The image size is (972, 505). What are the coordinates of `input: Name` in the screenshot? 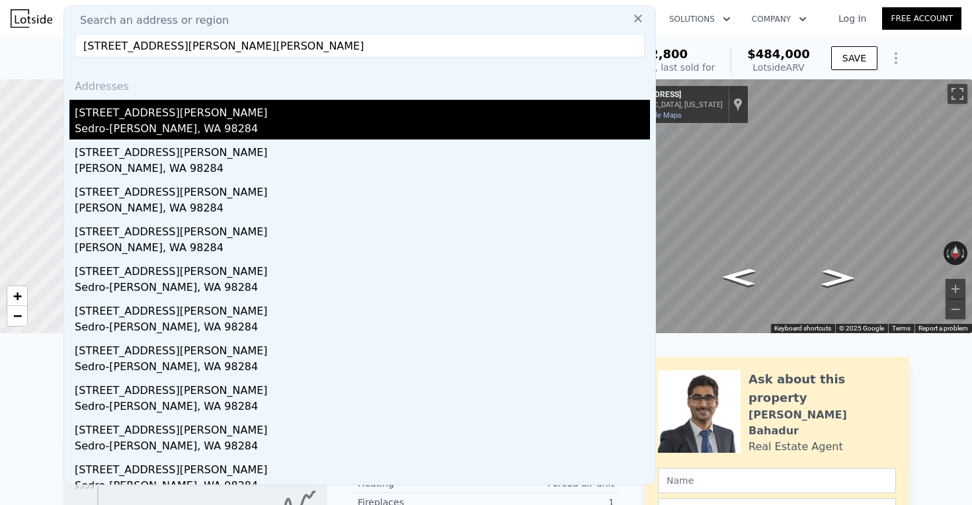 It's located at (777, 481).